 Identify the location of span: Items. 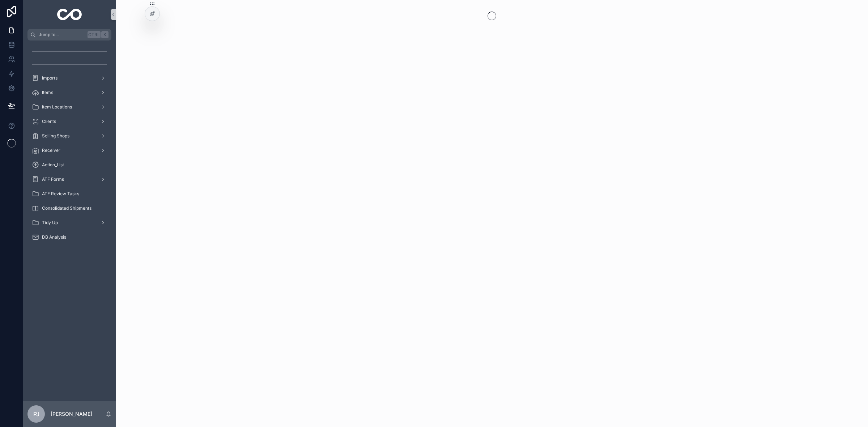
(47, 93).